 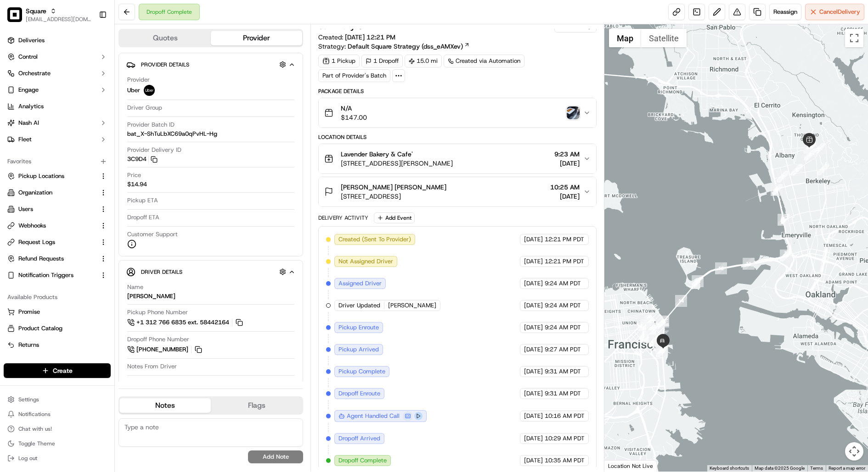 What do you see at coordinates (52, 176) in the screenshot?
I see `a: Pickup Locations` at bounding box center [52, 176].